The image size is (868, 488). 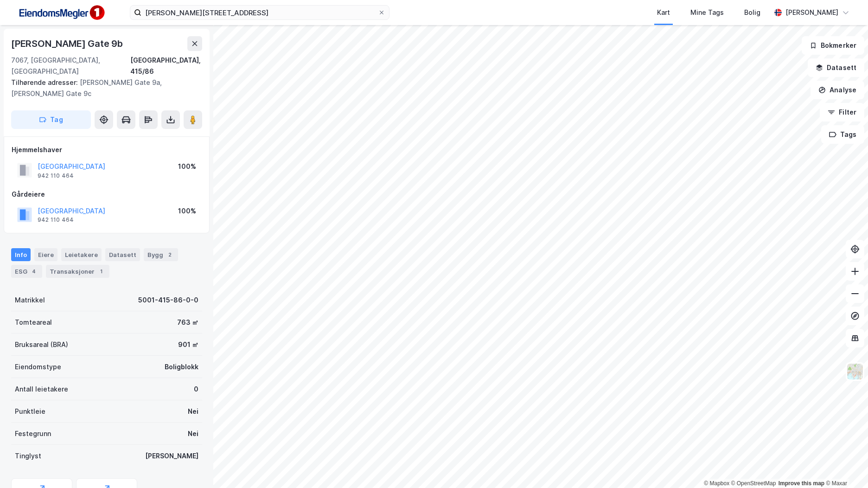 What do you see at coordinates (21, 255) in the screenshot?
I see `div: Info` at bounding box center [21, 255].